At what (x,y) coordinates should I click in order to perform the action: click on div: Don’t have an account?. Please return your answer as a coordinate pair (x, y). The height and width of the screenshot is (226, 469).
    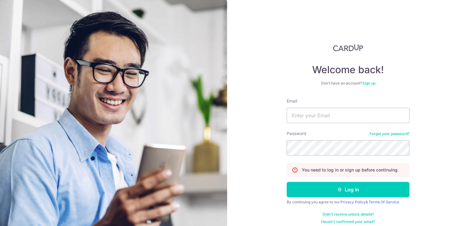
    Looking at the image, I should click on (348, 83).